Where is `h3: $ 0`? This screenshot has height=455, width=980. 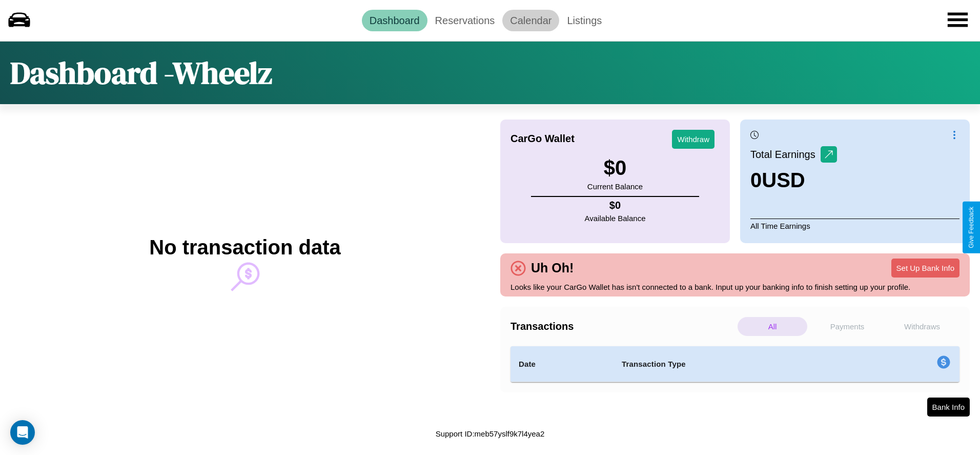
h3: $ 0 is located at coordinates (615, 168).